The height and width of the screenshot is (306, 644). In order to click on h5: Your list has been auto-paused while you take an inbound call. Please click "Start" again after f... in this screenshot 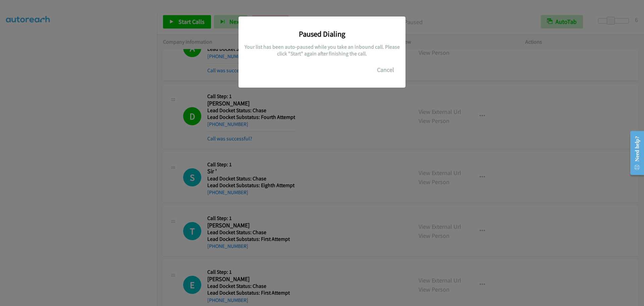, I will do `click(322, 50)`.